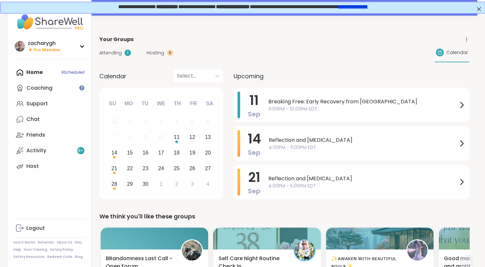  Describe the element at coordinates (417, 250) in the screenshot. I see `img: lyssa` at that location.